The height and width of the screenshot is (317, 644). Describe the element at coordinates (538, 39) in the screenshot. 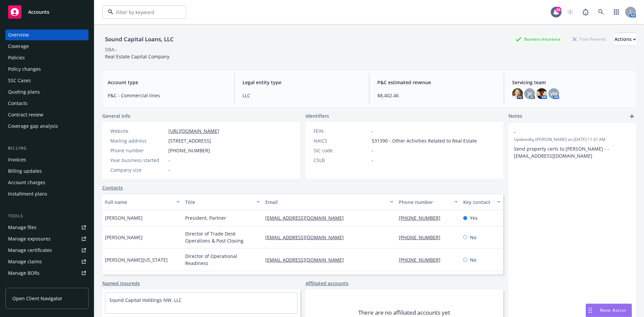

I see `div: Business Insurance` at that location.